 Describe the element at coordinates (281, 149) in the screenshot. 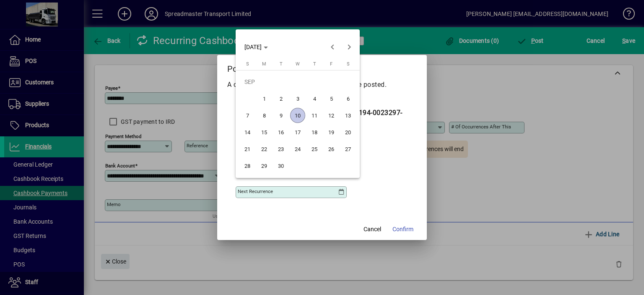

I see `button: Tue Sep 23 2025` at that location.